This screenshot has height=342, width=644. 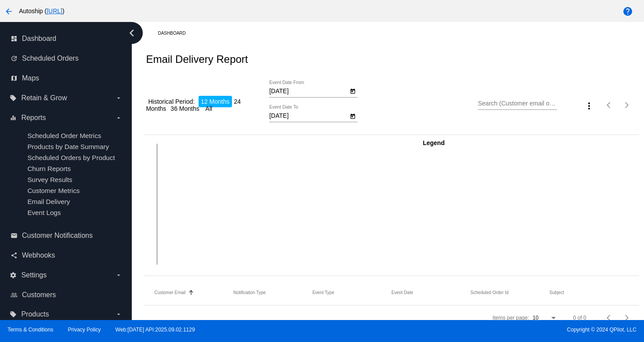 What do you see at coordinates (34, 275) in the screenshot?
I see `span: Settings` at bounding box center [34, 275].